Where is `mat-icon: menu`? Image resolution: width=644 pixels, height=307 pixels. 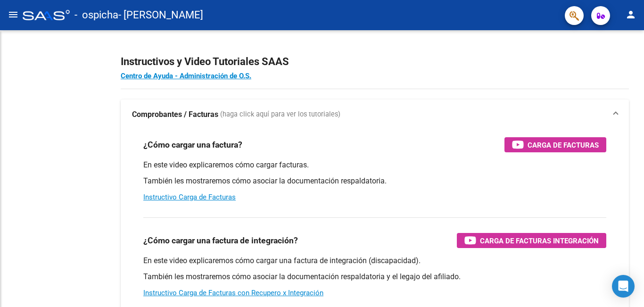
mat-icon: menu is located at coordinates (13, 14).